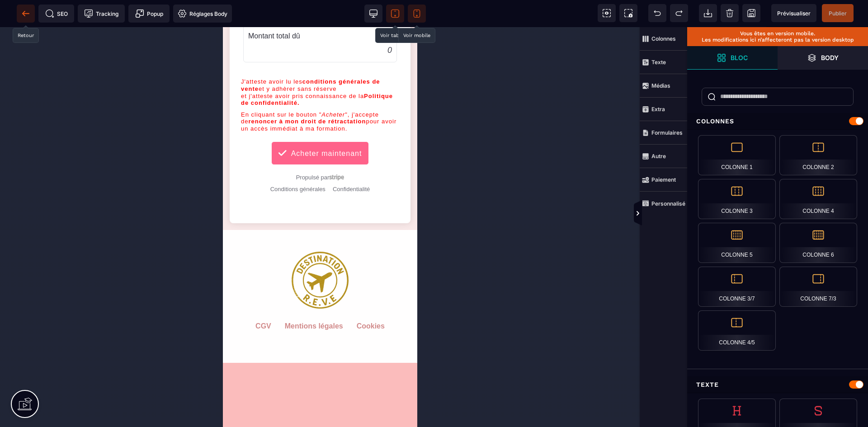 This screenshot has width=868, height=427. I want to click on span: Extra, so click(663, 109).